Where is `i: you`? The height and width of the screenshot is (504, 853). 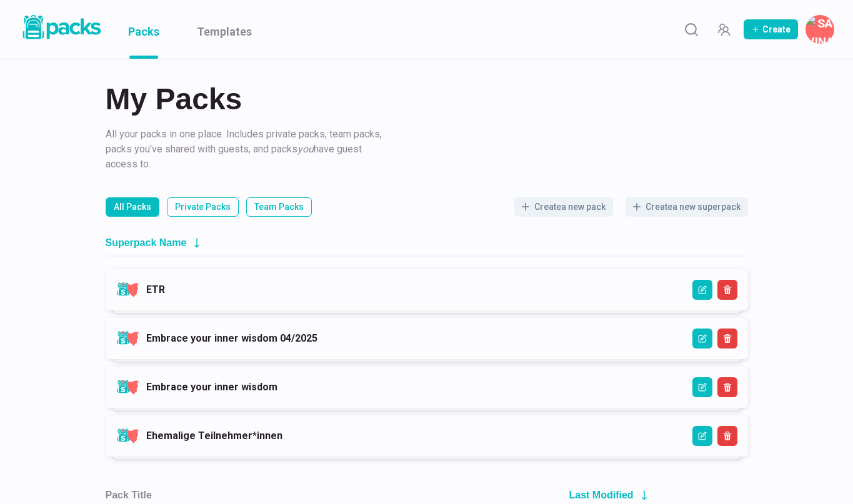 i: you is located at coordinates (306, 149).